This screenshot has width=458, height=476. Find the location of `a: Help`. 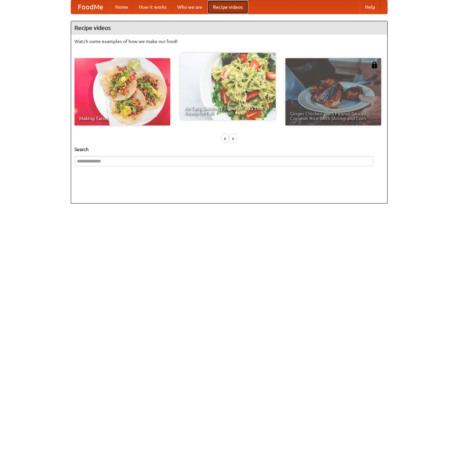

a: Help is located at coordinates (370, 7).